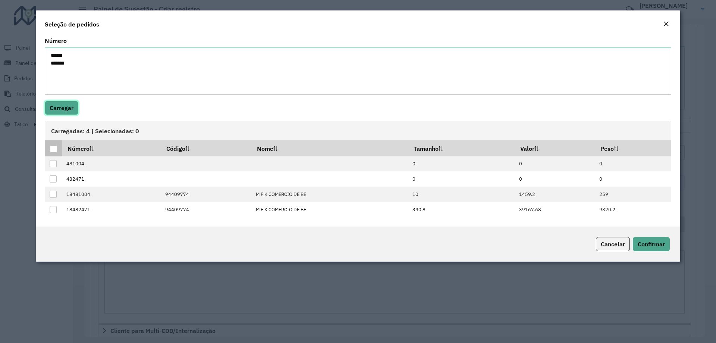 This screenshot has width=716, height=343. I want to click on th: Nome, so click(330, 148).